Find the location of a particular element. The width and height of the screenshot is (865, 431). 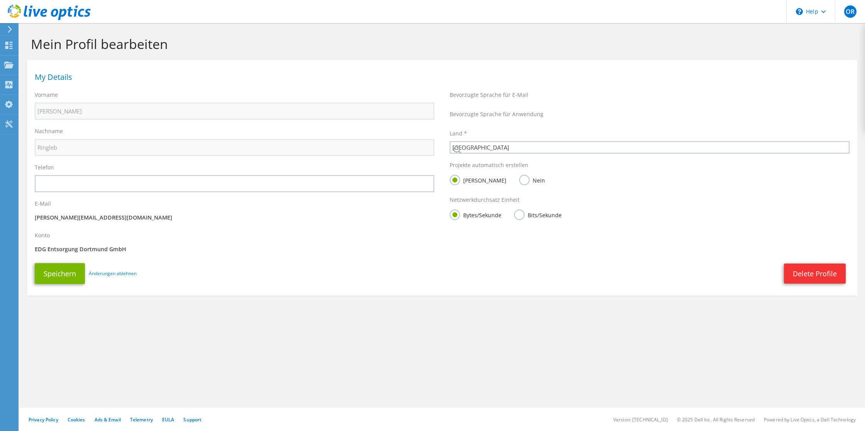

button: Speichern is located at coordinates (60, 274).